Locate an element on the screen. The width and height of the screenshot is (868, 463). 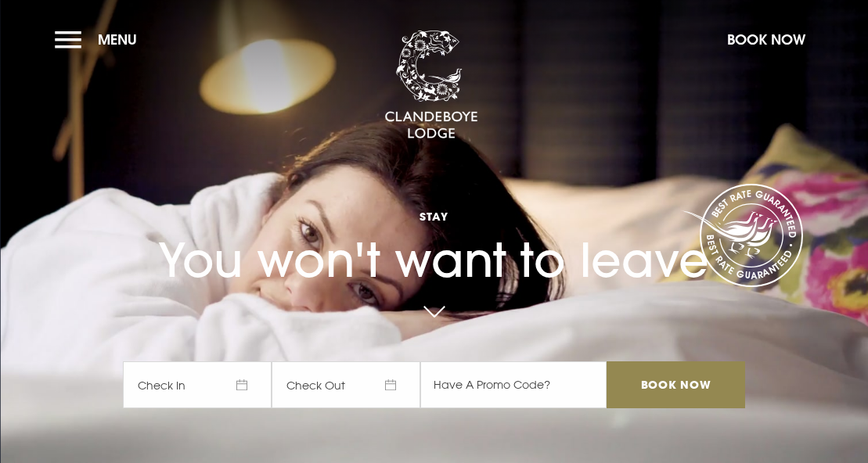
span: Check Out is located at coordinates (346, 385).